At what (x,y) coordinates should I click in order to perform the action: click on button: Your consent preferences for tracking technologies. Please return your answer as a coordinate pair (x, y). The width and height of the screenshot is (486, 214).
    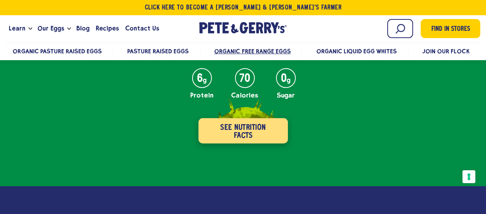
    Looking at the image, I should click on (469, 176).